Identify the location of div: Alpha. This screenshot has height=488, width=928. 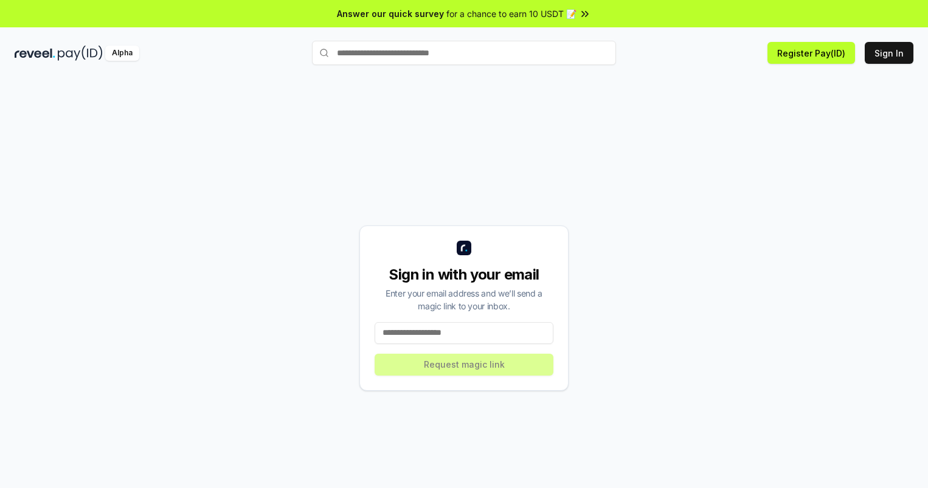
(122, 53).